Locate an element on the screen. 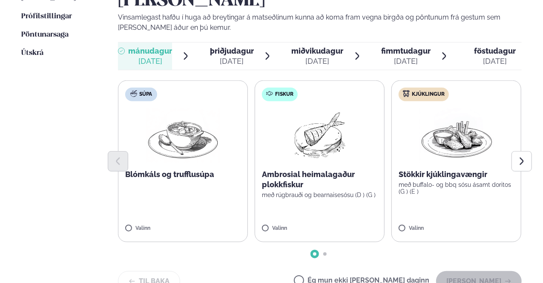  span: Fiskur is located at coordinates (284, 95).